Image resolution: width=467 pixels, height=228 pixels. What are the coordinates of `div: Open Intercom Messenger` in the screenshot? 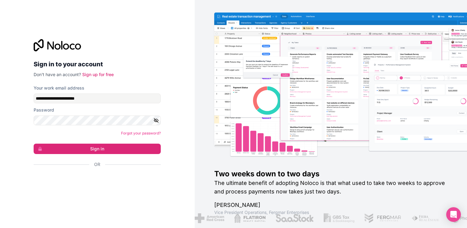 It's located at (454, 215).